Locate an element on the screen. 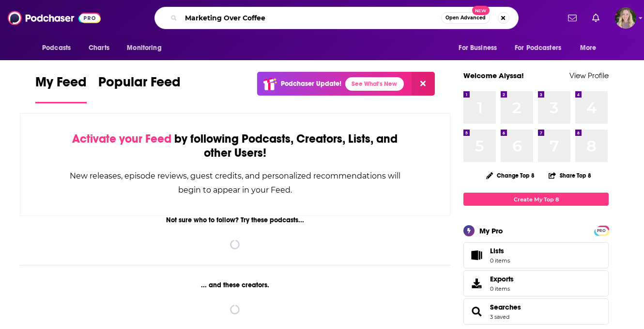 This screenshot has width=644, height=329. span: My Feed is located at coordinates (61, 85).